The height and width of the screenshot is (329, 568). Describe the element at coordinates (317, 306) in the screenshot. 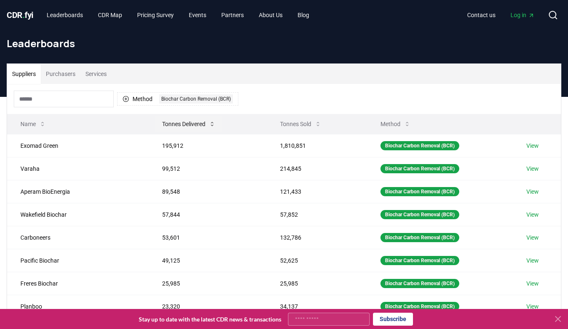

I see `td: 34,137` at that location.